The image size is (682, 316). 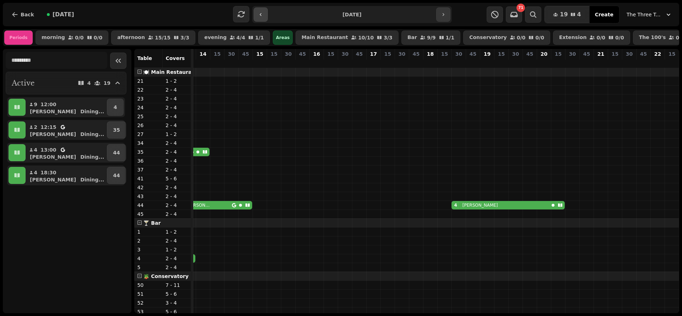 I want to click on p: Bar, so click(x=412, y=38).